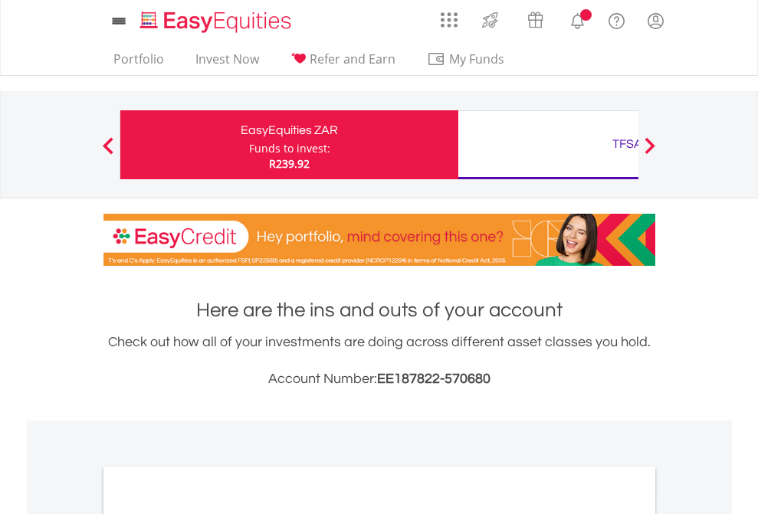 The width and height of the screenshot is (758, 514). Describe the element at coordinates (535, 18) in the screenshot. I see `a: Vouchers` at that location.